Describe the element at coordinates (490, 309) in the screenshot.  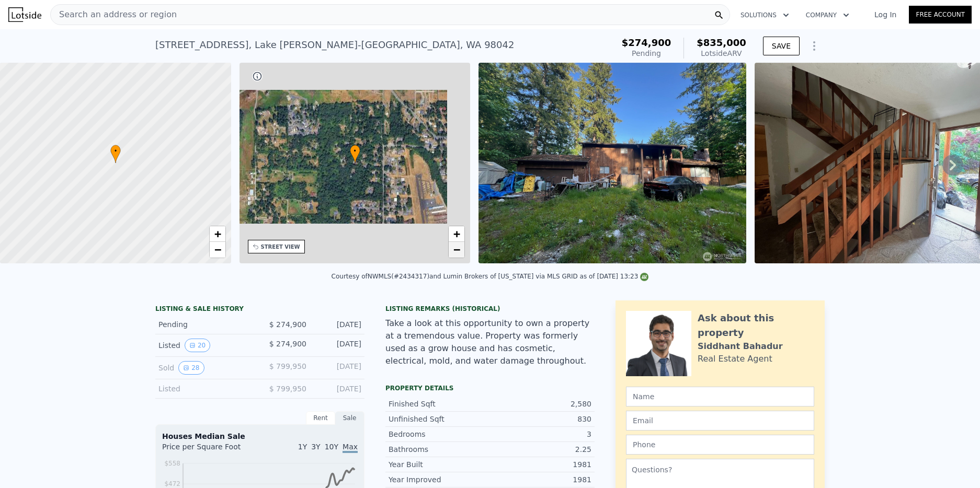
I see `div: Listing Remarks (Historical)` at that location.